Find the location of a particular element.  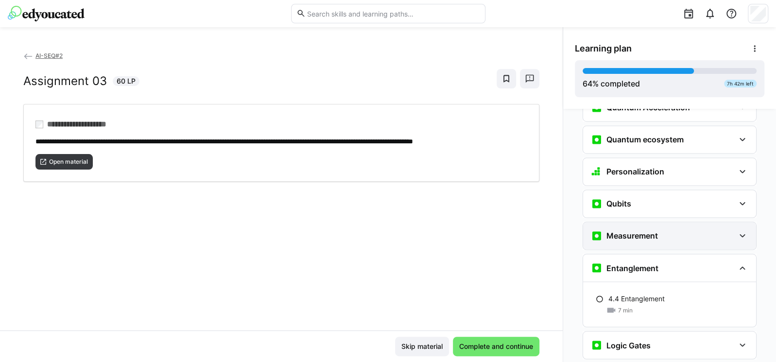

h2: Assignment 03 is located at coordinates (65, 81).